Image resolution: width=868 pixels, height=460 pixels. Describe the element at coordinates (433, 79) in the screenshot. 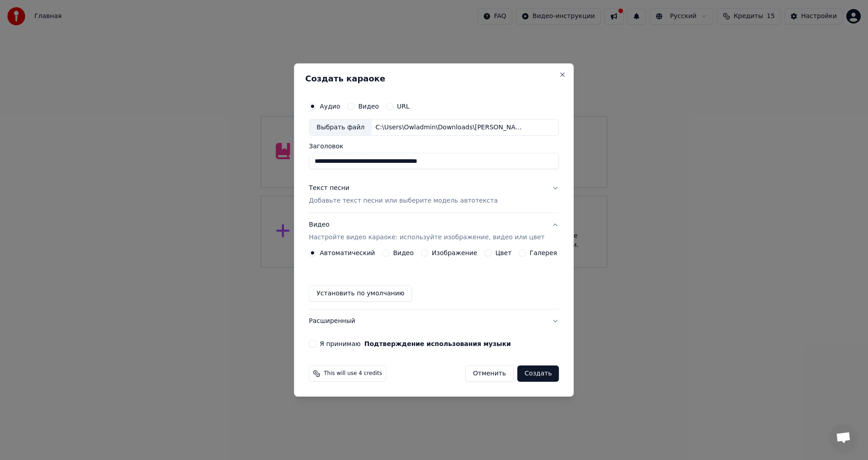

I see `h2: Создать караоке` at that location.